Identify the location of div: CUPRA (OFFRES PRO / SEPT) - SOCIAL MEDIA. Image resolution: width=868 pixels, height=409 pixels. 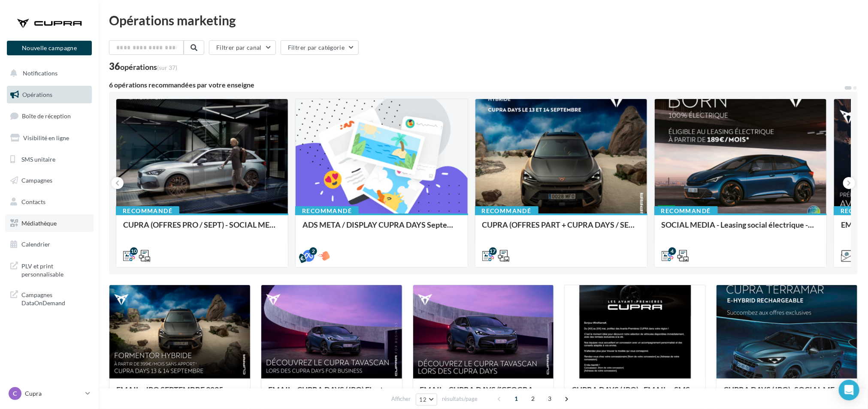
(202, 229).